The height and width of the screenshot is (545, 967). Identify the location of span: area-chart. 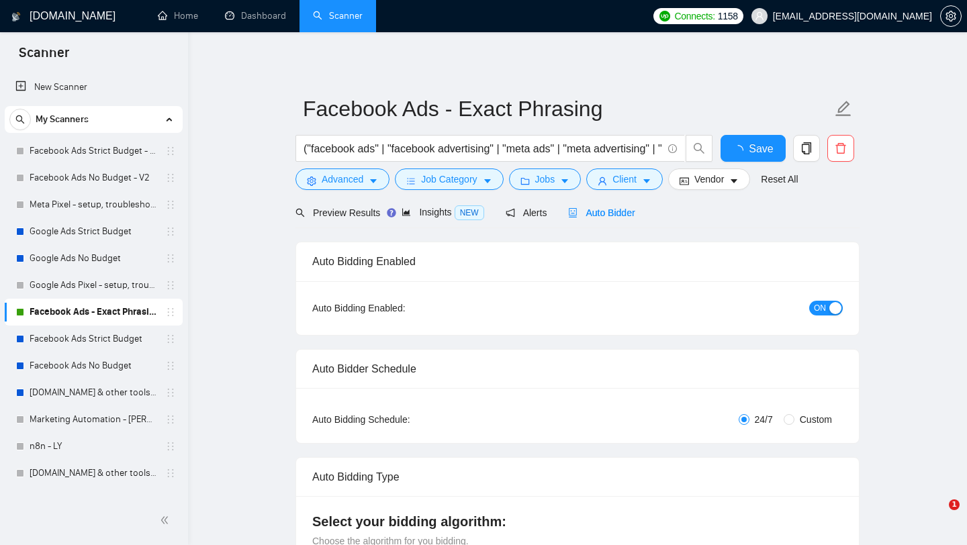
(406, 212).